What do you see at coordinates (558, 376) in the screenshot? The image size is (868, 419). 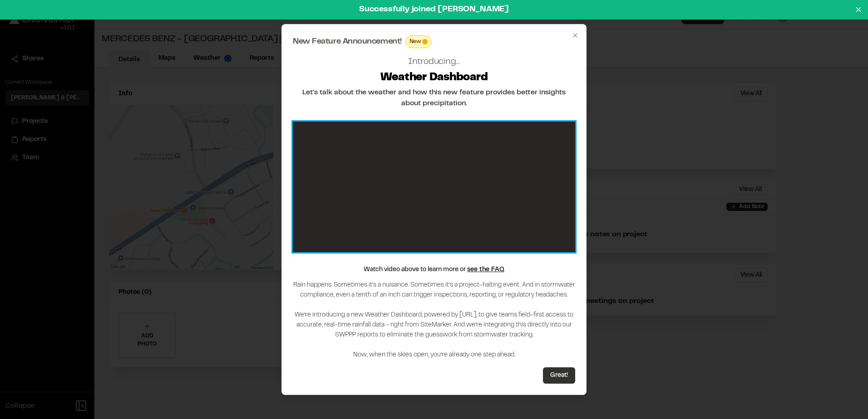 I see `button: Great!` at bounding box center [558, 376].